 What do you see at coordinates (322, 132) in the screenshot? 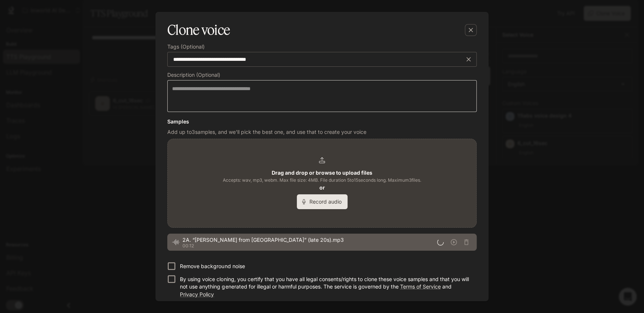
I see `p: Add up to 3 samples, and we'll pick the best one, and use that to create your voice` at bounding box center [322, 132].